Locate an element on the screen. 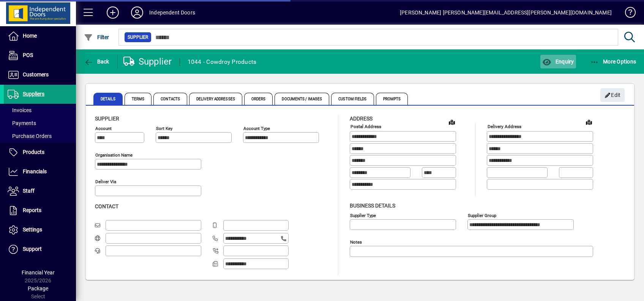  button: Enquiry is located at coordinates (558, 61).